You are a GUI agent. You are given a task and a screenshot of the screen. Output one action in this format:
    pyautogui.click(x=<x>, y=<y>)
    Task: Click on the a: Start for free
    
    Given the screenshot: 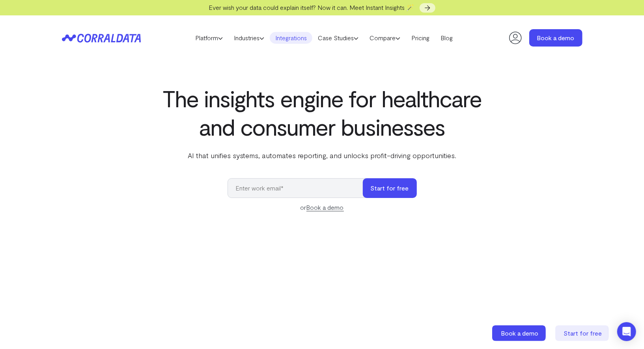 What is the action you would take?
    pyautogui.click(x=583, y=333)
    